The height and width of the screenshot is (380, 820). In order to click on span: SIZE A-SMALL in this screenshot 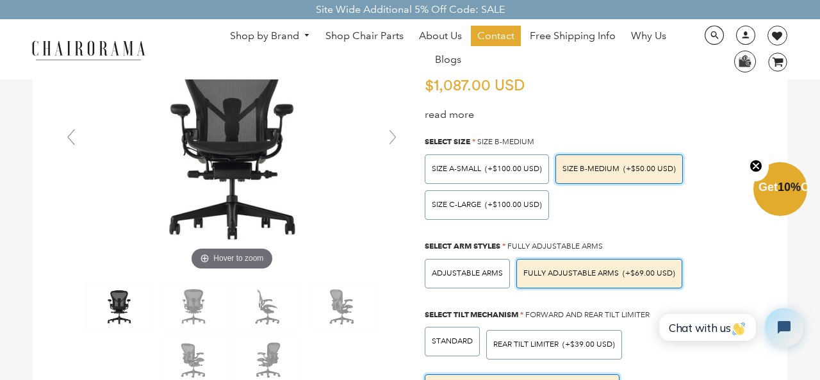, I will do `click(456, 168)`.